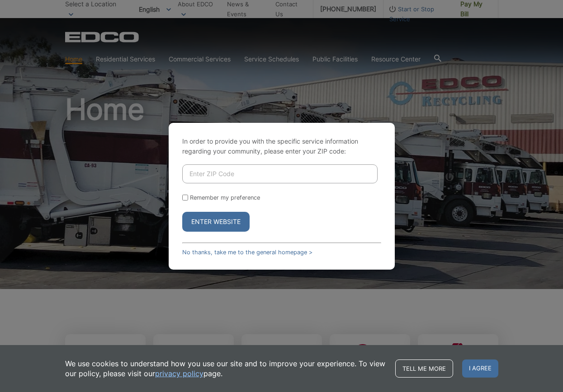  Describe the element at coordinates (225, 197) in the screenshot. I see `label: Remember my preference` at that location.